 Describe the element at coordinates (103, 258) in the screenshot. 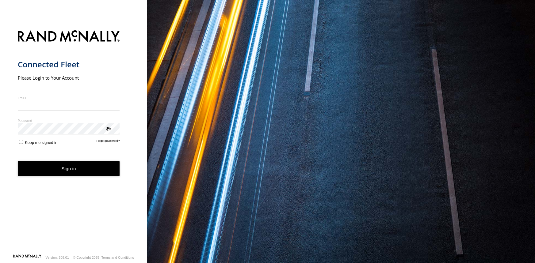

I see `div: © Copyright 2025 -` at that location.